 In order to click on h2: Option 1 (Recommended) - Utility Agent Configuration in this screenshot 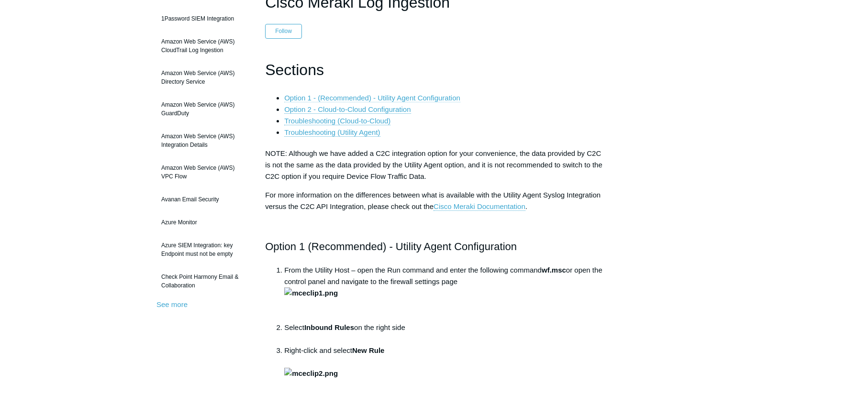, I will do `click(434, 246)`.